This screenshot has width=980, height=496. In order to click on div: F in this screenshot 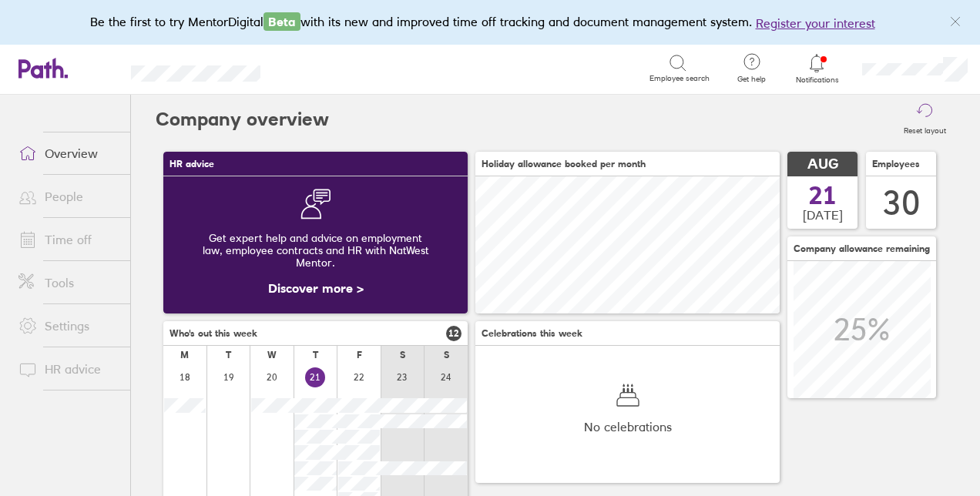, I will do `click(359, 355)`.